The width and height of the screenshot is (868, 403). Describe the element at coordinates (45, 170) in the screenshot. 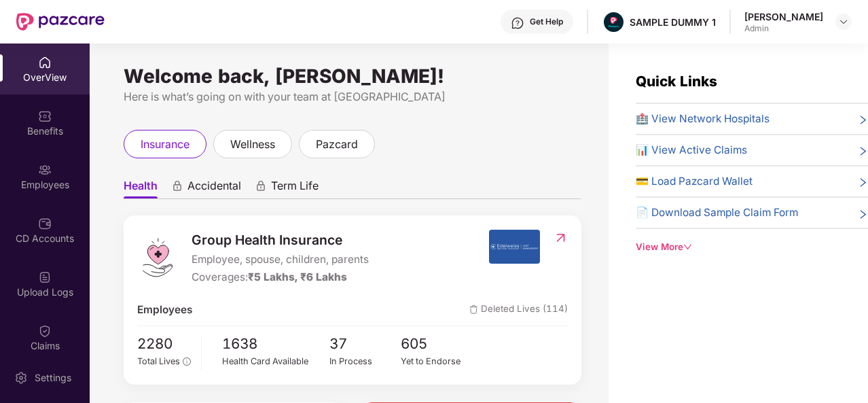

I see `img: svg+xml;base64,PHN2ZyBpZD0iRW1wbG95ZWVzIiB4bWxucz0iaHR0cDovL3d3dy53My5vcmcvMjAwMC9zdmciIHdpZHRoPS...` at that location.